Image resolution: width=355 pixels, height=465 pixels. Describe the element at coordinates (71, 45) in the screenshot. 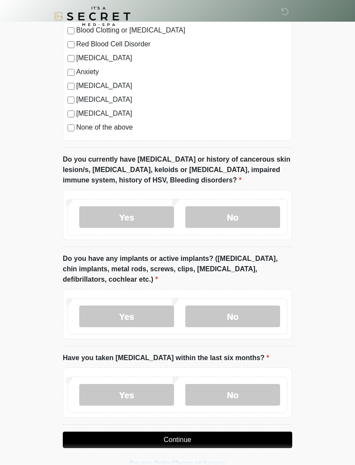

I see `input: Red Blood Cell Disorder` at that location.